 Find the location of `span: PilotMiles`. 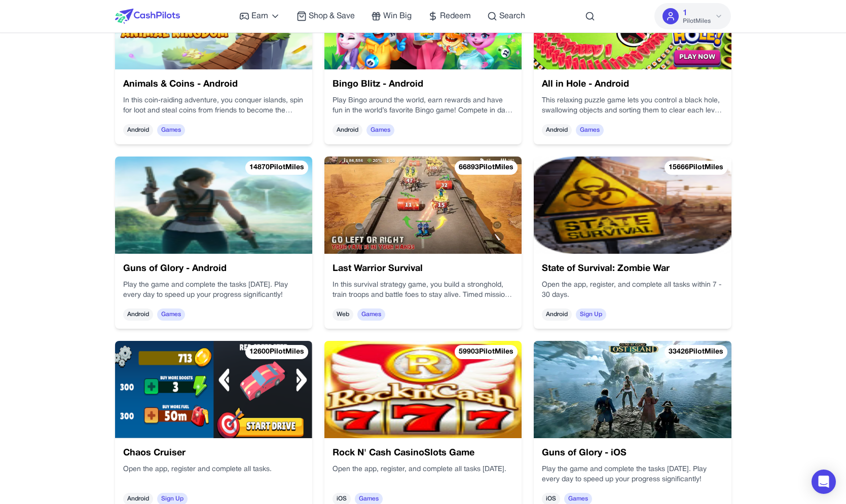

span: PilotMiles is located at coordinates (697, 21).